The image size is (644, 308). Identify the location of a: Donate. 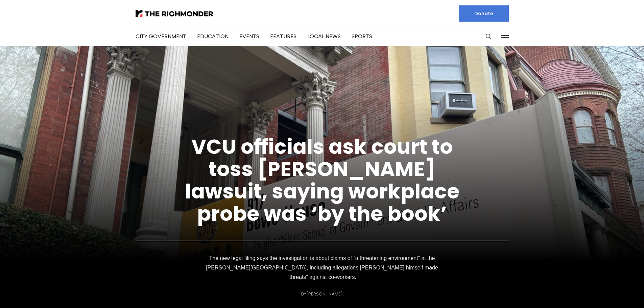
(484, 14).